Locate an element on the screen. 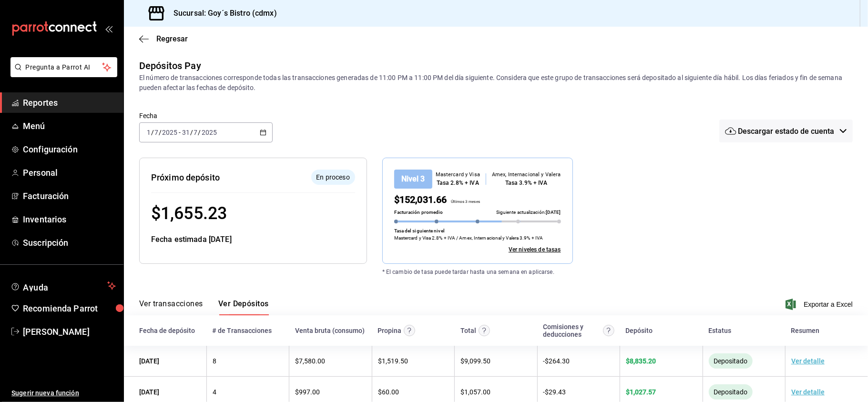  button: Descargar estado de cuenta is located at coordinates (786, 131).